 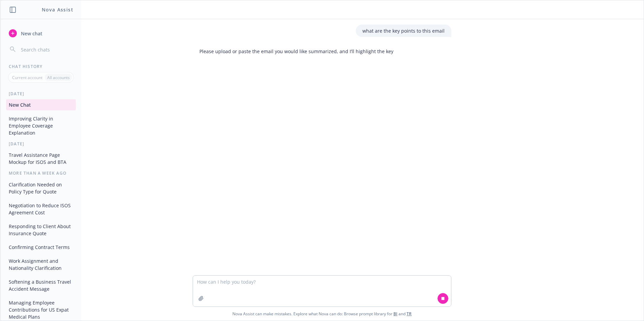 What do you see at coordinates (58, 77) in the screenshot?
I see `p: All accounts` at bounding box center [58, 77].